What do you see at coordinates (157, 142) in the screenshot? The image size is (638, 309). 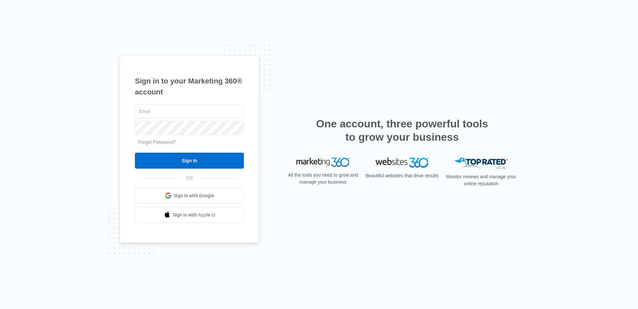 I see `a: Forgot Password?` at bounding box center [157, 142].